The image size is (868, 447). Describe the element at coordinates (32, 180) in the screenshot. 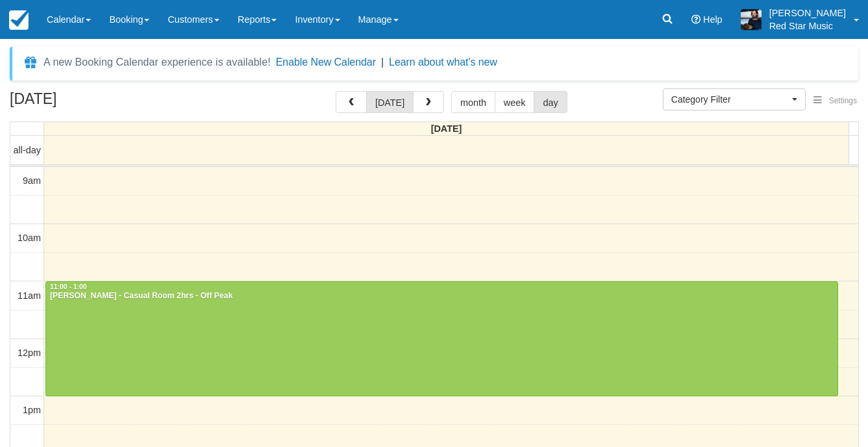

I see `span: 9am` at that location.